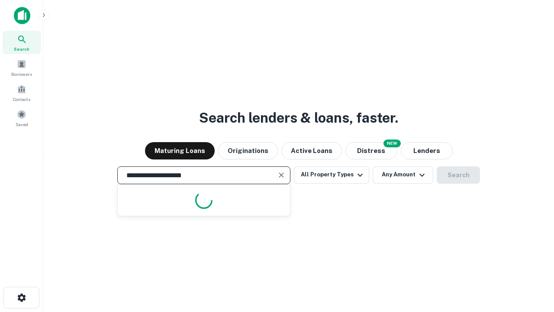  What do you see at coordinates (22, 68) in the screenshot?
I see `a: Borrowers` at bounding box center [22, 68].